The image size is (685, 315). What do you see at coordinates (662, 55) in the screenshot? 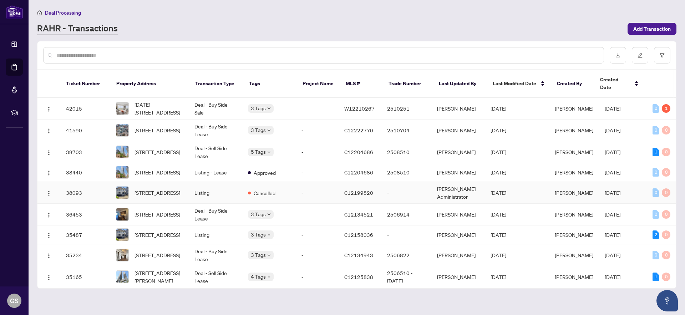
I see `button: filter` at bounding box center [662, 55].